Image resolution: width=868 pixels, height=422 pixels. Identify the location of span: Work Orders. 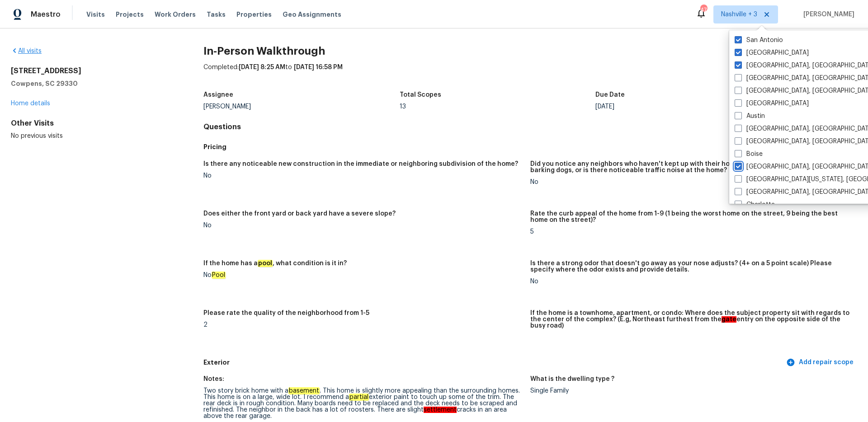
(175, 14).